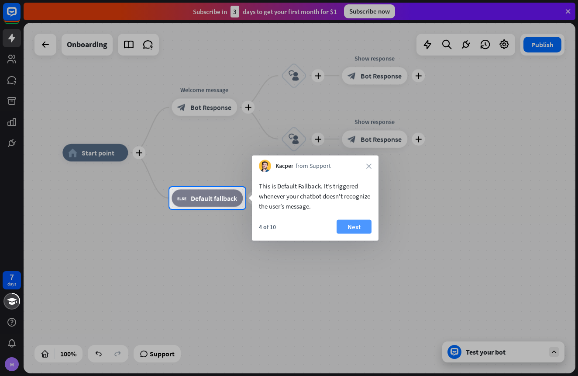 Image resolution: width=578 pixels, height=376 pixels. What do you see at coordinates (214, 198) in the screenshot?
I see `span: Default fallback` at bounding box center [214, 198].